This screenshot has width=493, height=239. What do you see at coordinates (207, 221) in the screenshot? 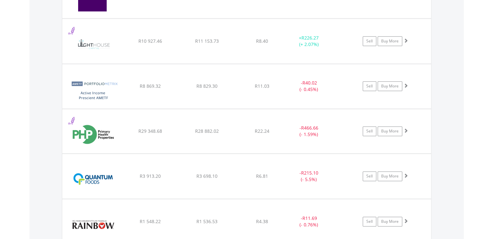
I see `span: R1 536.53` at bounding box center [207, 221].